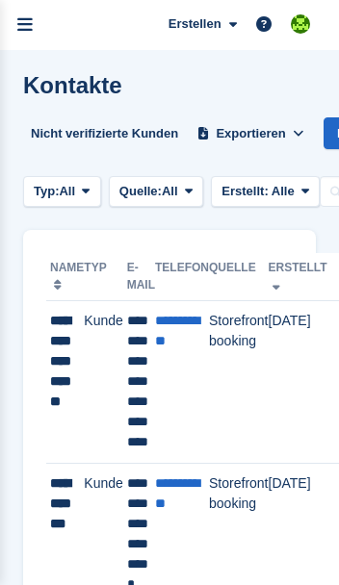 The image size is (339, 585). Describe the element at coordinates (105, 277) in the screenshot. I see `th: Typ` at that location.